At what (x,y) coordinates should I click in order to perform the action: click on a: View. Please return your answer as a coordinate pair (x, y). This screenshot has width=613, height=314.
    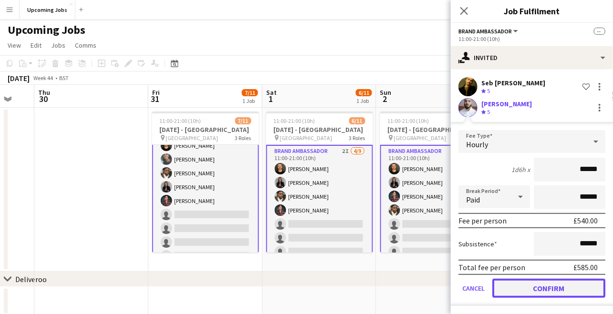
    Looking at the image, I should click on (14, 45).